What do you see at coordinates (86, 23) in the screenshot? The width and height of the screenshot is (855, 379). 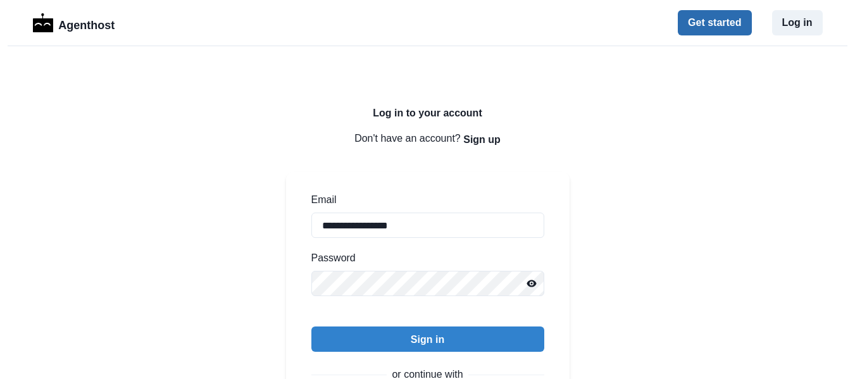 I see `p: Agenthost` at bounding box center [86, 23].